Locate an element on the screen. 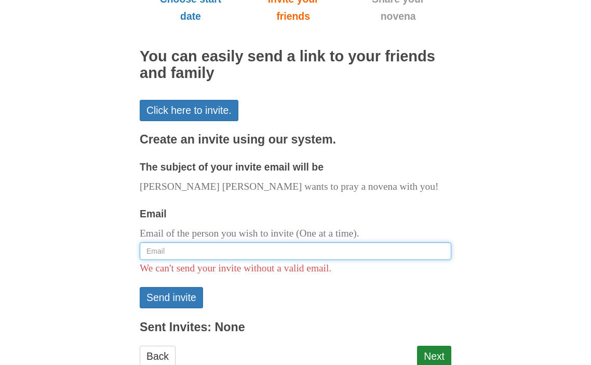 Image resolution: width=591 pixels, height=365 pixels. label: Email is located at coordinates (153, 214).